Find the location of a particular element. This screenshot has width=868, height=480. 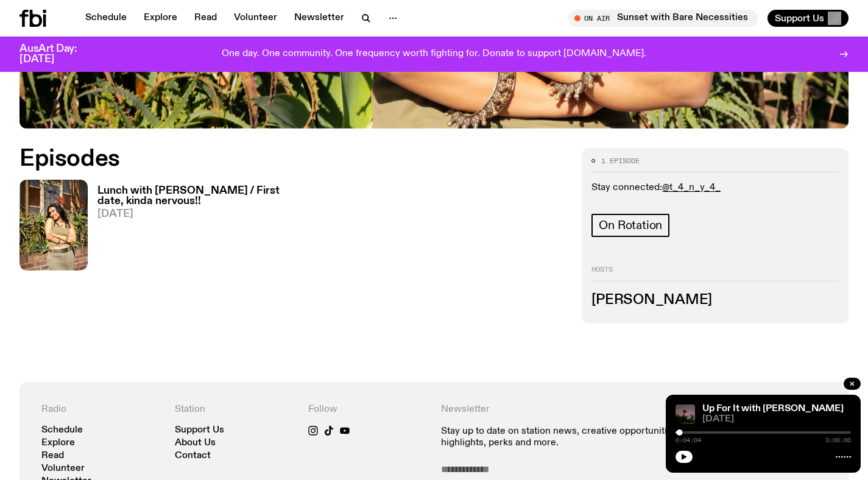

button: Support Us is located at coordinates (808, 18).